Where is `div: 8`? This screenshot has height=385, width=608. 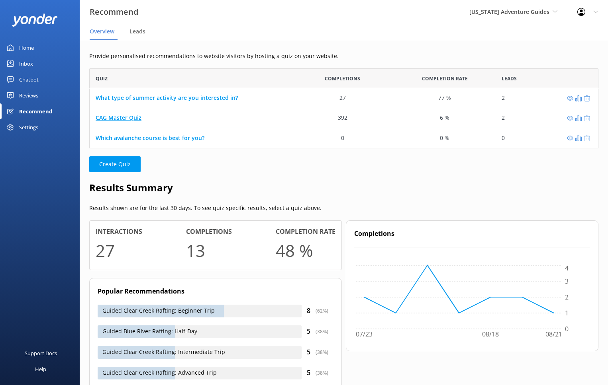
div: 8 is located at coordinates (317, 311).